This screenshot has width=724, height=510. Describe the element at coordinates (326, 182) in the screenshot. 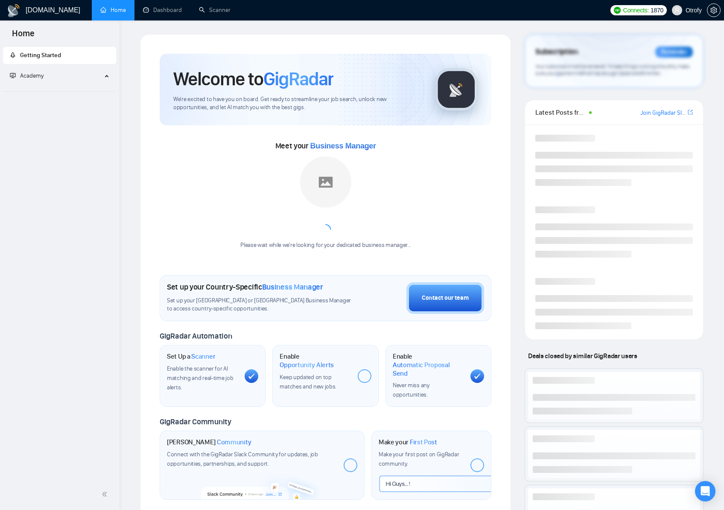

I see `img: placeholder.png` at that location.